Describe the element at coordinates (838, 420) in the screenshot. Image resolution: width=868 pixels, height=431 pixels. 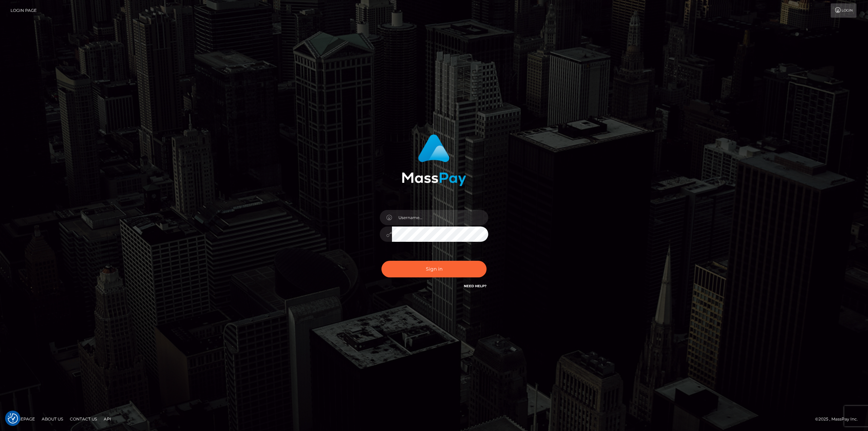
I see `div: © 2025 , MassPay Inc.` at that location.